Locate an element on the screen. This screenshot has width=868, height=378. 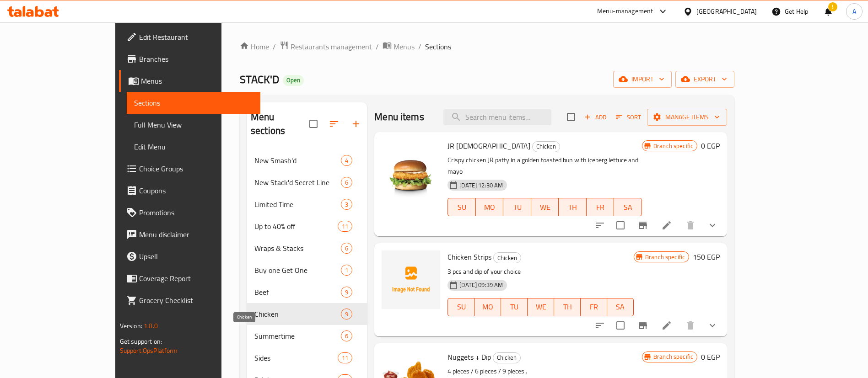
a: Coverage Report is located at coordinates (190, 278).